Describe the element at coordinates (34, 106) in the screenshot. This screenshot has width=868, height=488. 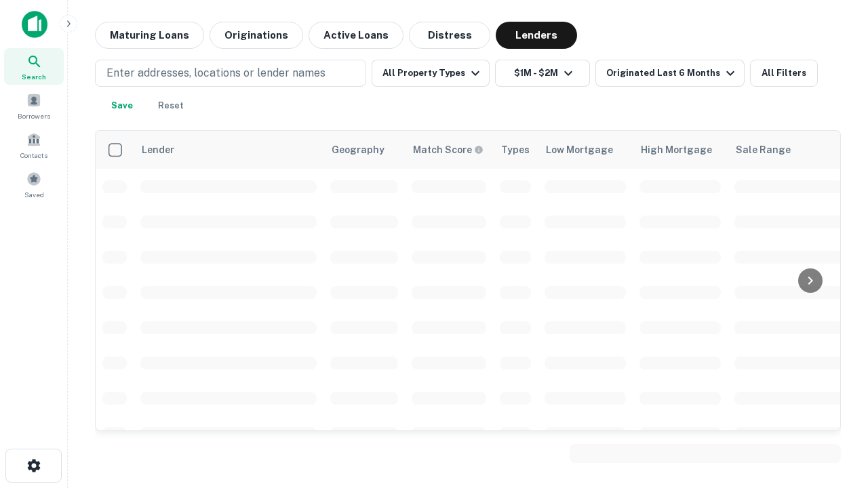
I see `a: Borrowers` at that location.